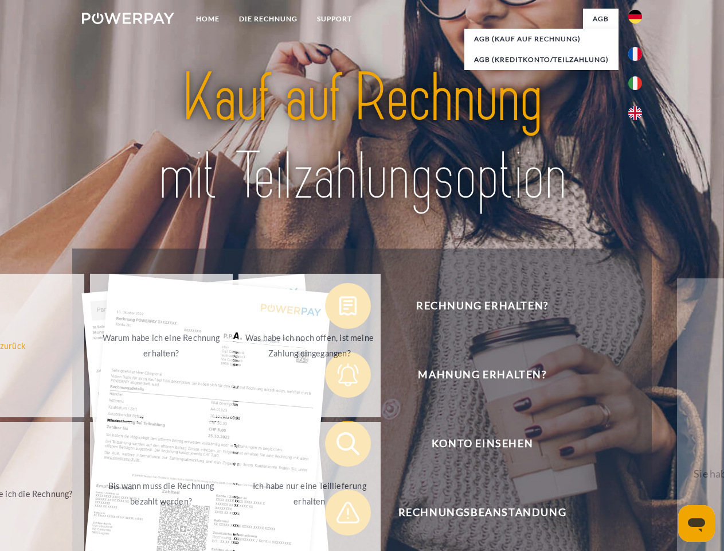  I want to click on img: de, so click(635, 17).